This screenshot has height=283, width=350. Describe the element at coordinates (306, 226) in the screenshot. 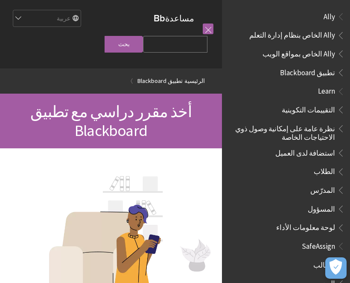

I see `span: لوحة معلومات الأداء` at that location.